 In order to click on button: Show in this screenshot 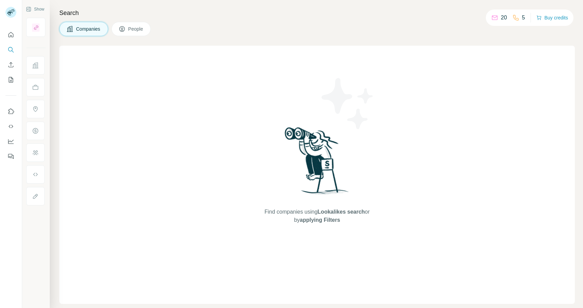, I will do `click(35, 9)`.